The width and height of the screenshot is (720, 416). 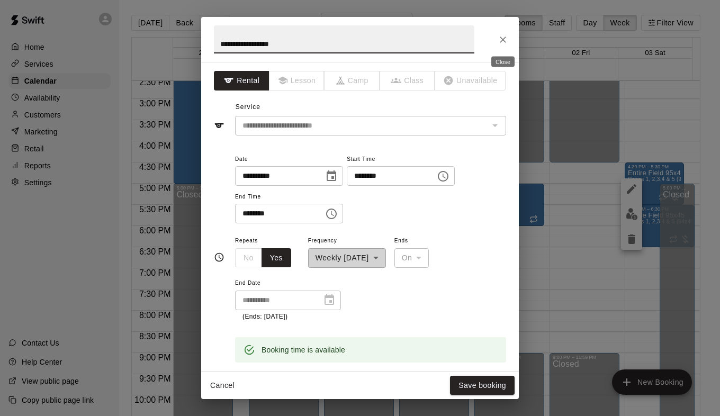 What do you see at coordinates (219, 257) in the screenshot?
I see `svg: Timing` at bounding box center [219, 257].